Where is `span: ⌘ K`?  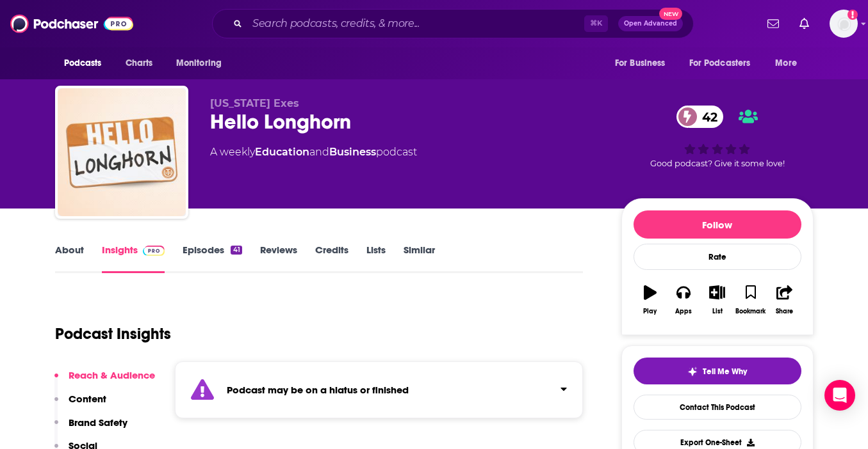 span: ⌘ K is located at coordinates (595, 23).